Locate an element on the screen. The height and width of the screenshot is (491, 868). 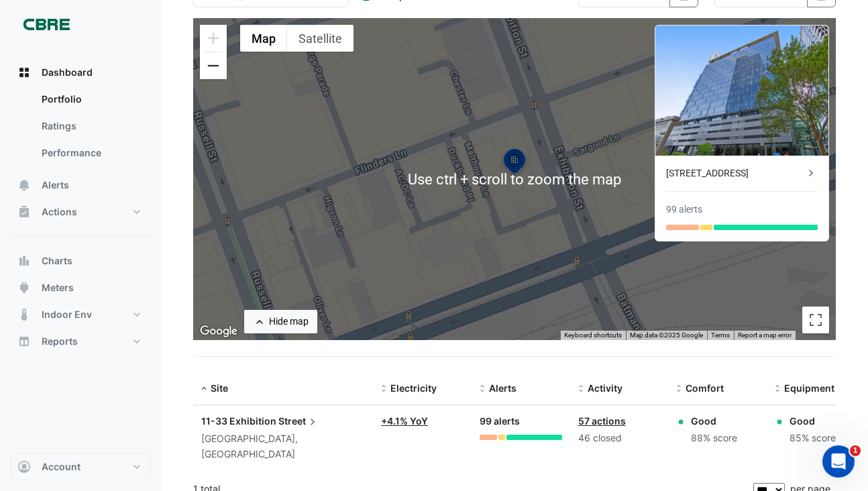
span: Activity is located at coordinates (605, 388).